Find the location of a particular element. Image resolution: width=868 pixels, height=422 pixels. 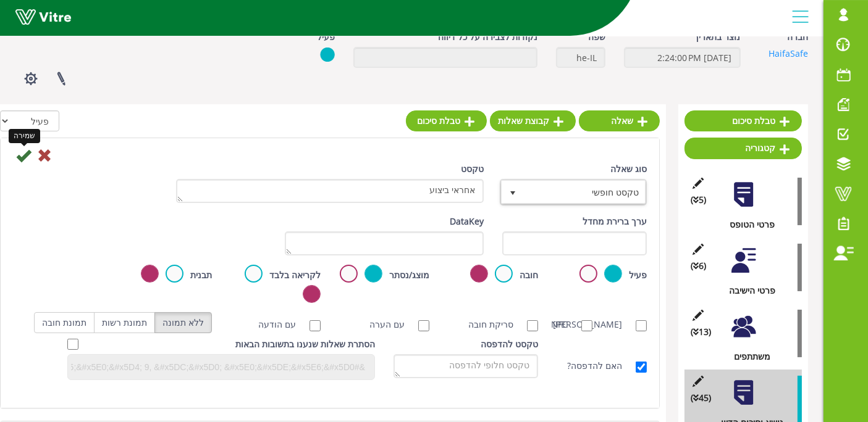

input: Hide question based on answer is located at coordinates (73, 344).